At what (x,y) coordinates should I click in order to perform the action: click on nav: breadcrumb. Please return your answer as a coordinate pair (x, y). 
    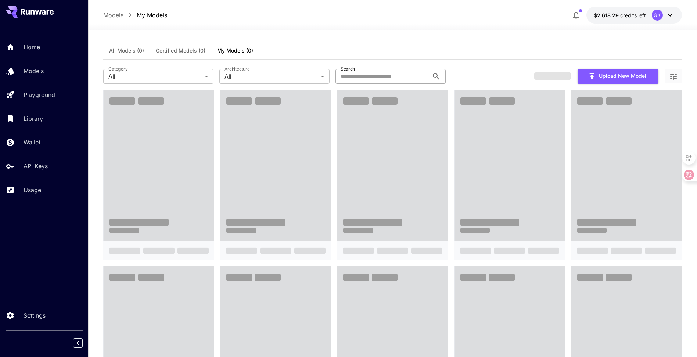
    Looking at the image, I should click on (135, 15).